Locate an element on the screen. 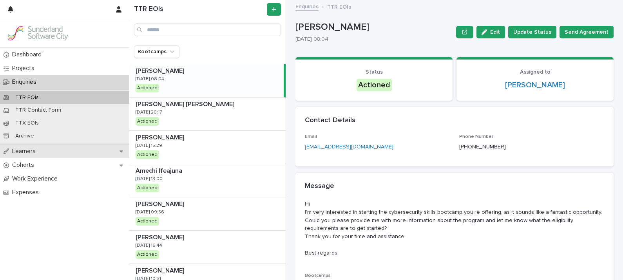 The height and width of the screenshot is (280, 623). p: Archive is located at coordinates (25, 136).